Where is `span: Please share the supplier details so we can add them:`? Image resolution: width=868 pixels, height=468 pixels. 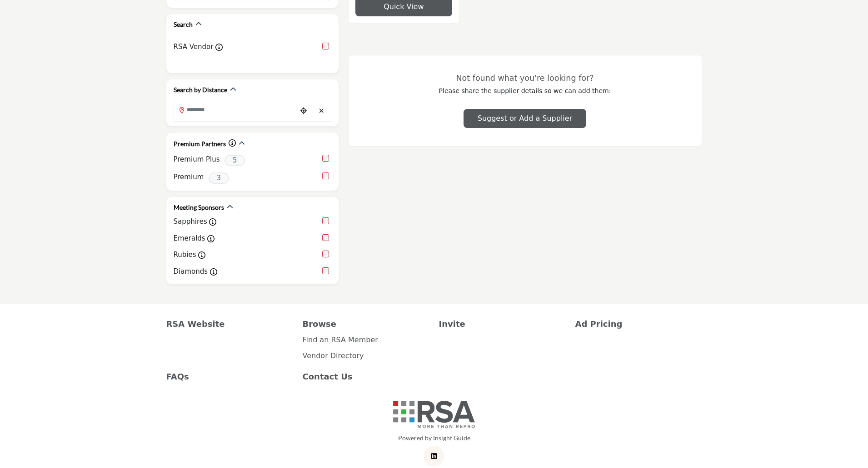 span: Please share the supplier details so we can add them: is located at coordinates (525, 91).